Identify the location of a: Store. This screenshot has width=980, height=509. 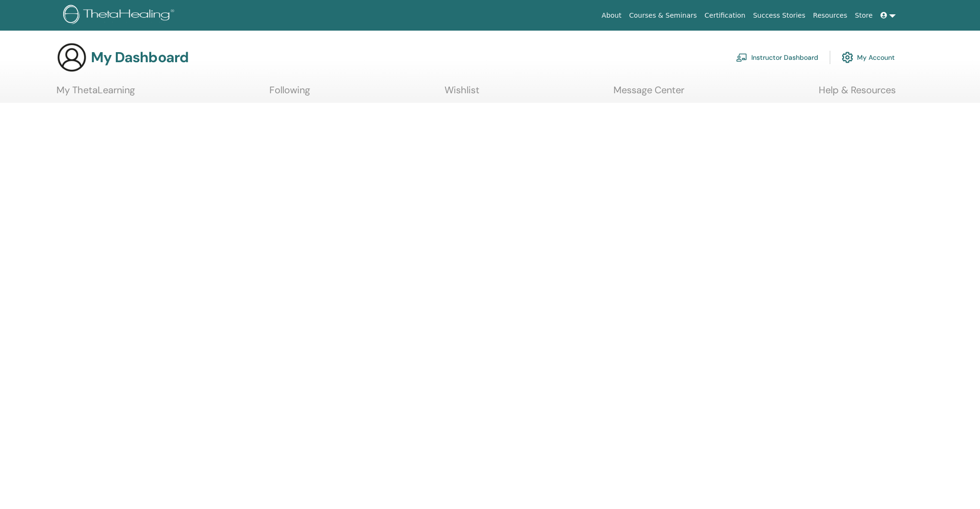
(864, 15).